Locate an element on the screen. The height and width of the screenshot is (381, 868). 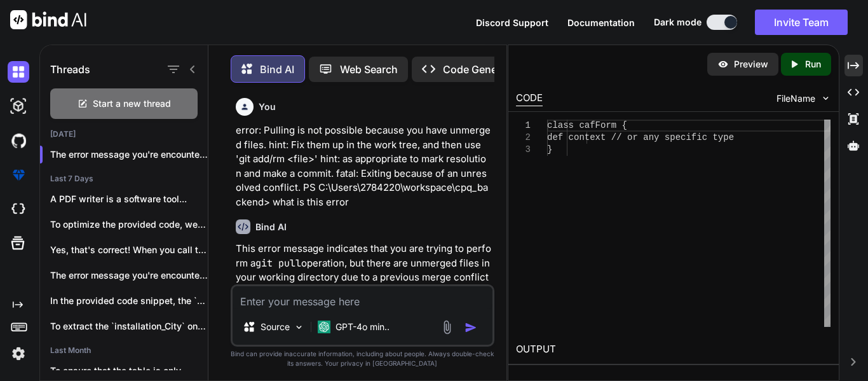
p: The error message you're encountering, which indicates... is located at coordinates (129, 275).